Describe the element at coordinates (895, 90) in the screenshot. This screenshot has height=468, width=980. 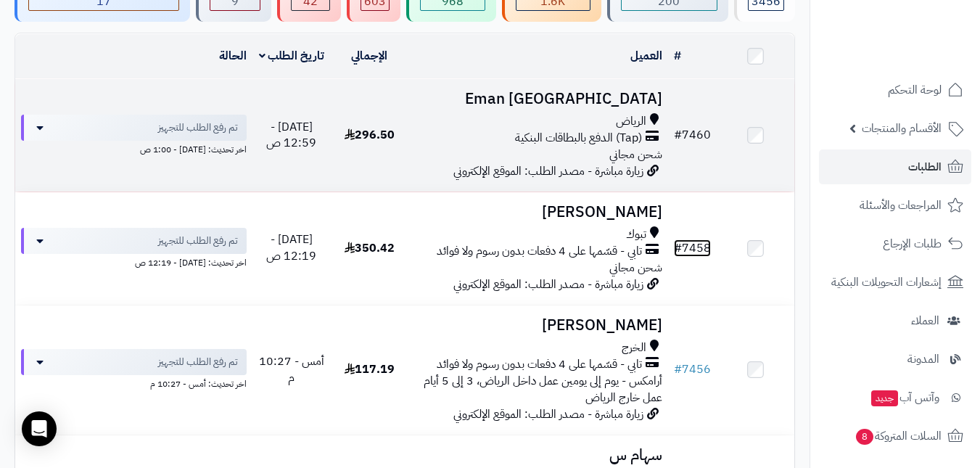
I see `a: لوحة التحكم` at that location.